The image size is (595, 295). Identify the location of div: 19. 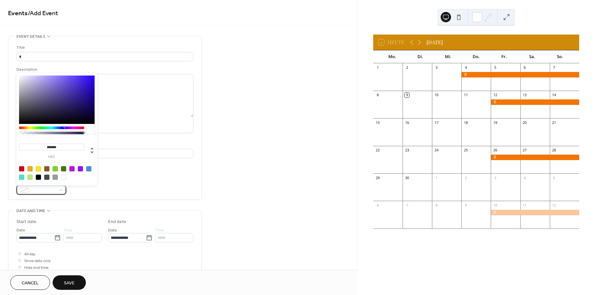
(495, 122).